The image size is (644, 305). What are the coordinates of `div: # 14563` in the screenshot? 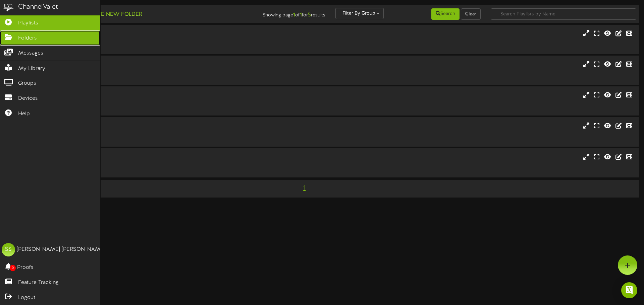 It's located at (150, 169).